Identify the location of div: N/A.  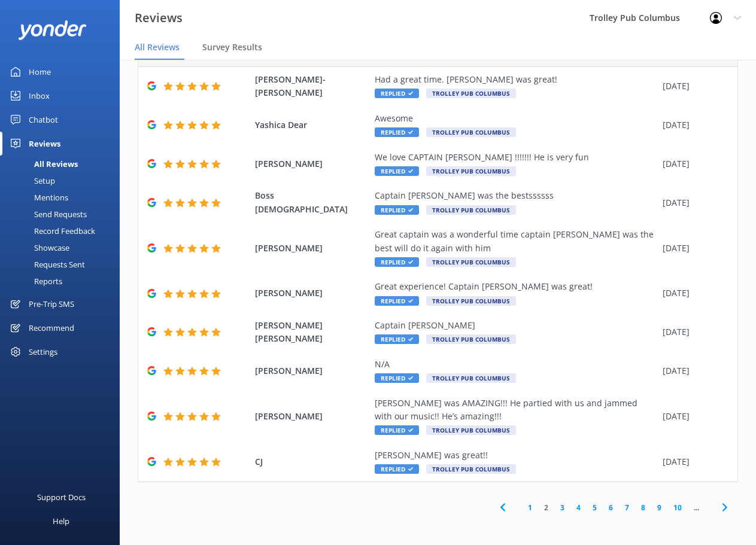
(515, 365).